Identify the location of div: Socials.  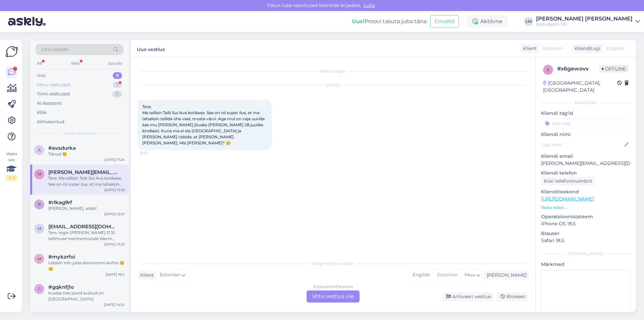
(115, 64).